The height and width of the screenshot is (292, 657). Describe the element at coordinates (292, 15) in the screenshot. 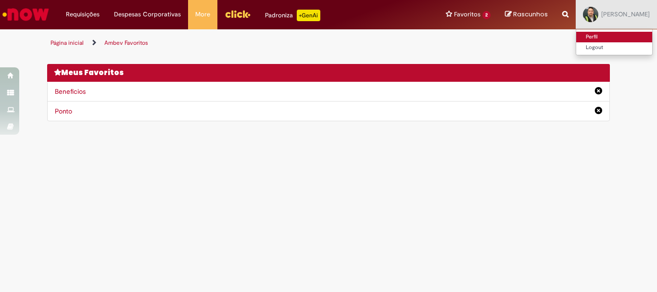

I see `div: Padroniza` at that location.